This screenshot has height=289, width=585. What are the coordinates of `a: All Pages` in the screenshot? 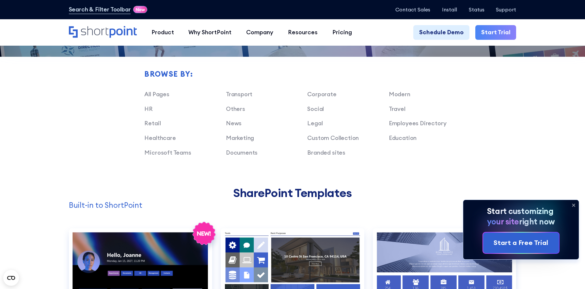 It's located at (157, 94).